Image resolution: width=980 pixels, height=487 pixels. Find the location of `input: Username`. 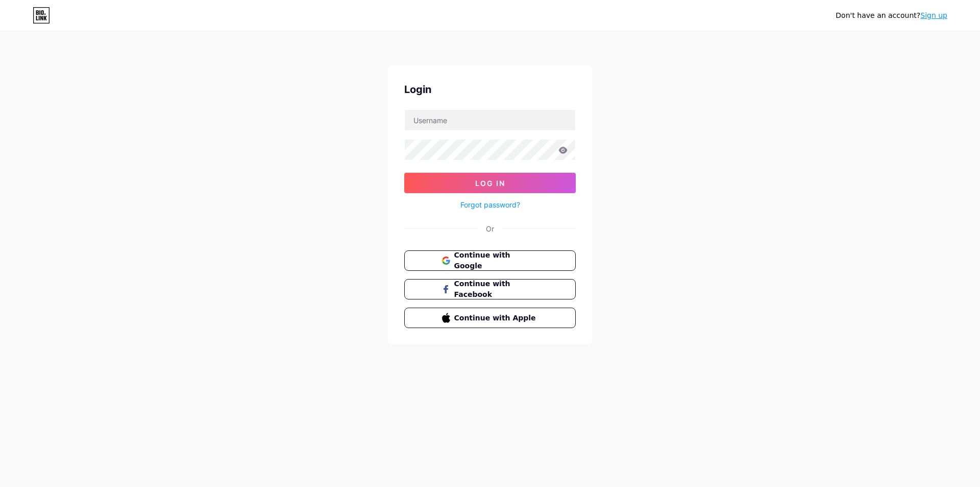

input: Username is located at coordinates (490, 120).